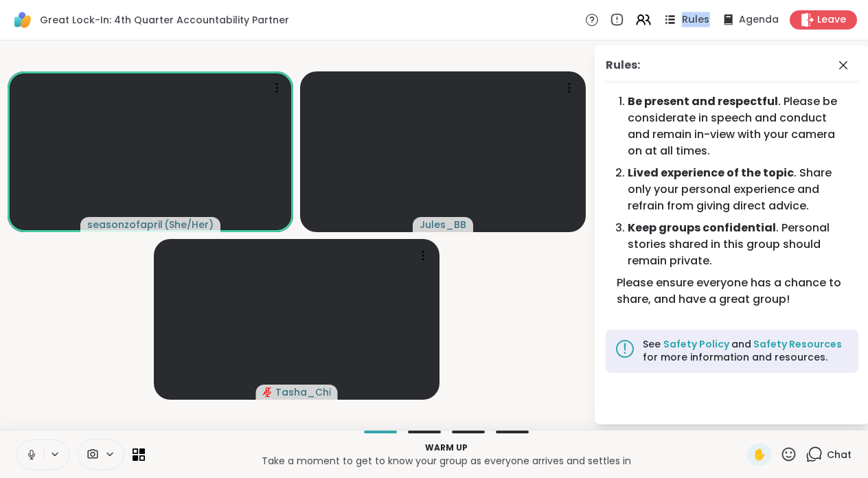  What do you see at coordinates (702, 227) in the screenshot?
I see `b: Keep groups confidential` at bounding box center [702, 227].